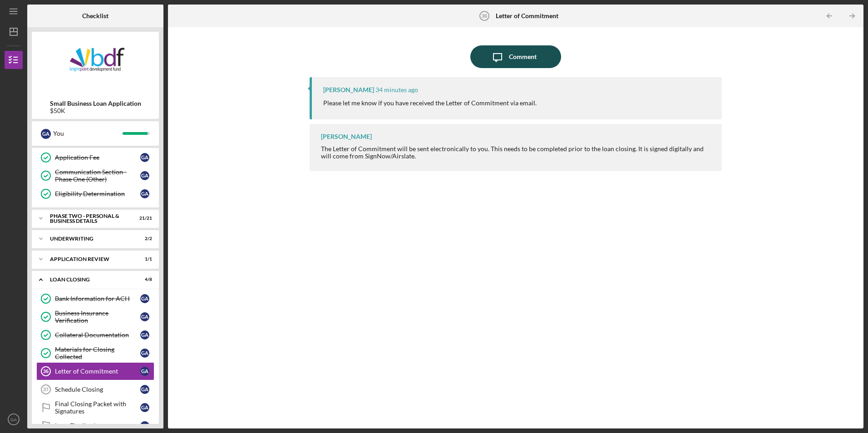  I want to click on div: Business Insurance Verification, so click(98, 317).